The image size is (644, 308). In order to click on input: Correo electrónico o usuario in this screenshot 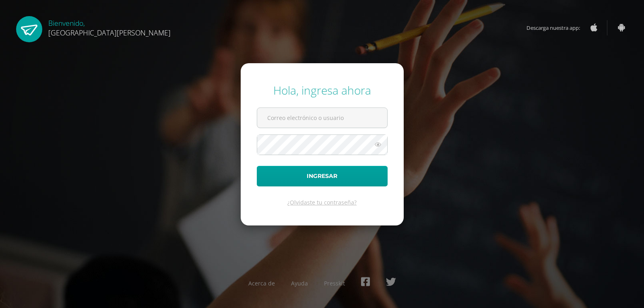, I will do `click(322, 117)`.